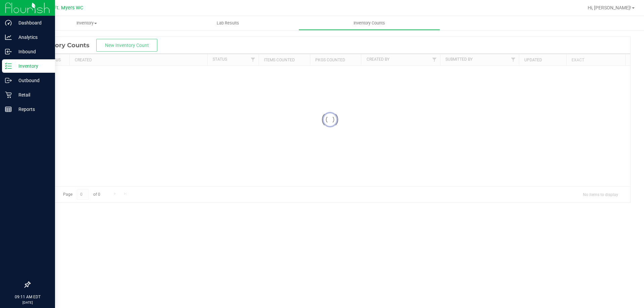 The image size is (644, 308). Describe the element at coordinates (369, 23) in the screenshot. I see `a: Inventory Counts` at that location.